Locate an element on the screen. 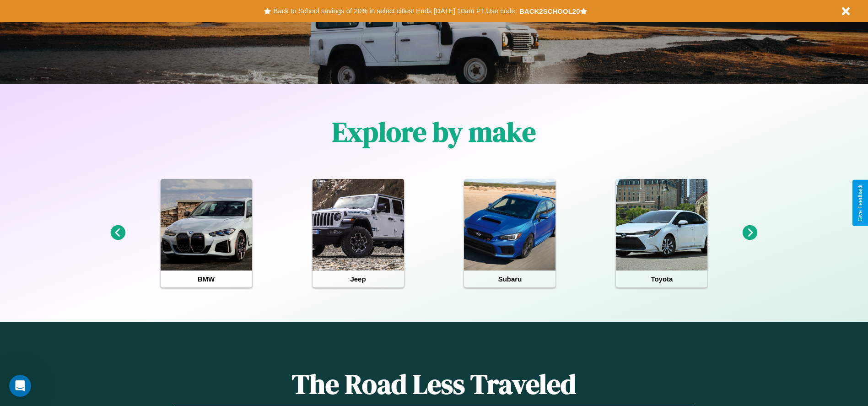 The height and width of the screenshot is (406, 868). h4: Jeep is located at coordinates (358, 279).